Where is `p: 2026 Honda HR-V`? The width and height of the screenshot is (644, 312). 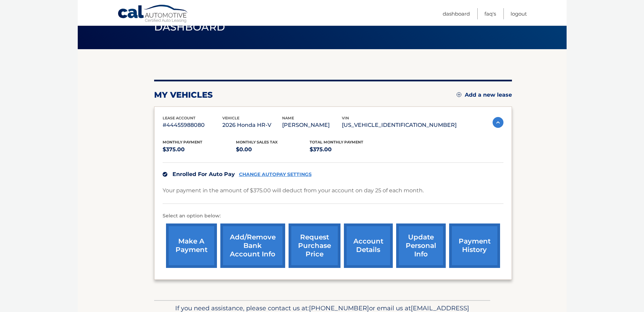 p: 2026 Honda HR-V is located at coordinates (252, 125).